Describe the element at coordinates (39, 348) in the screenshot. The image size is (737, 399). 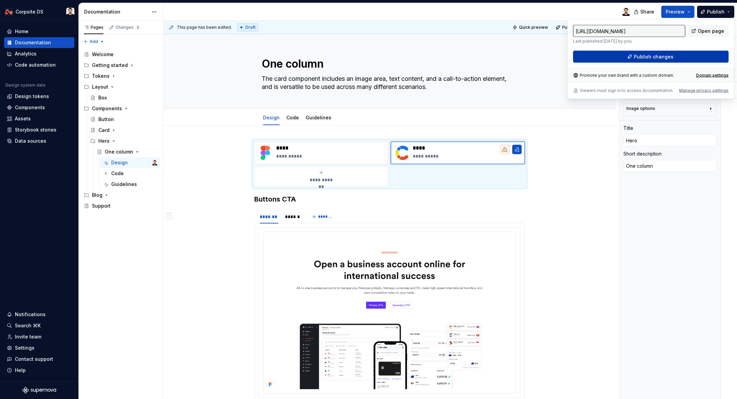
I see `a: Settings` at that location.